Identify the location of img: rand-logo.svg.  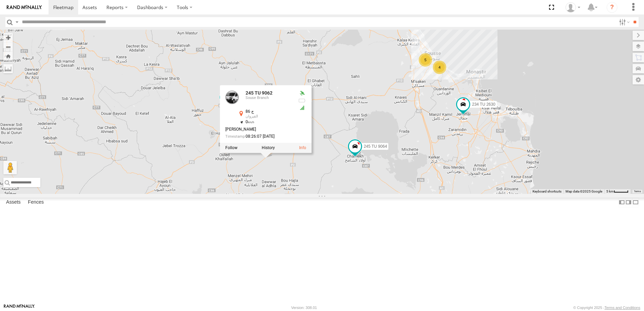
(24, 7).